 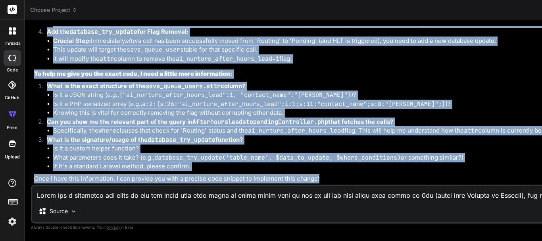 I want to click on code: ai_nurture_after_hours_lead=1, so click(x=227, y=59).